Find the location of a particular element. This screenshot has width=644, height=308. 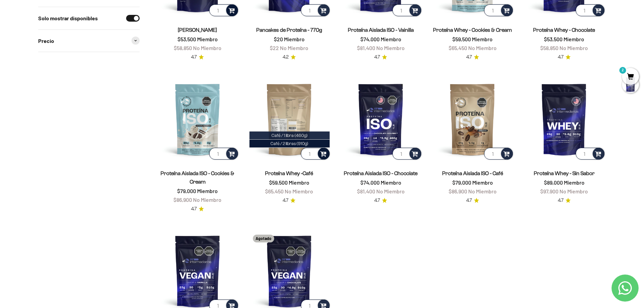

span: Precio is located at coordinates (46, 41).